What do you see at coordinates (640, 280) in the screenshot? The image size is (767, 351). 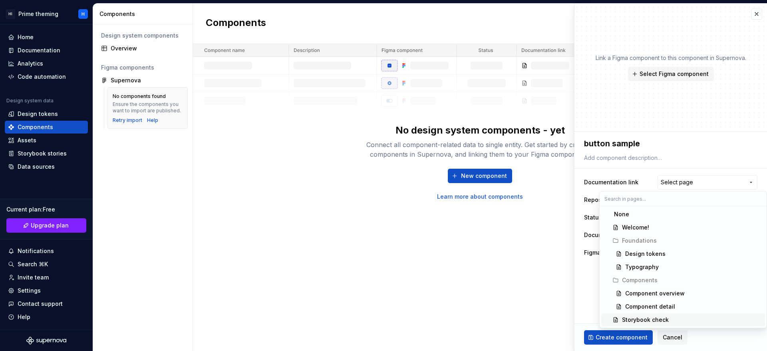 I see `div: Components` at bounding box center [640, 280].